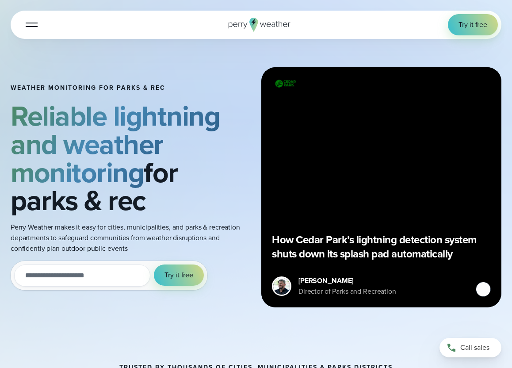 The image size is (512, 368). Describe the element at coordinates (473, 25) in the screenshot. I see `a: Try it free` at that location.